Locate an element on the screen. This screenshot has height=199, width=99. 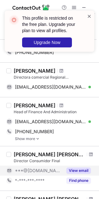
div: Director Consumidor Final is located at coordinates (55, 161).